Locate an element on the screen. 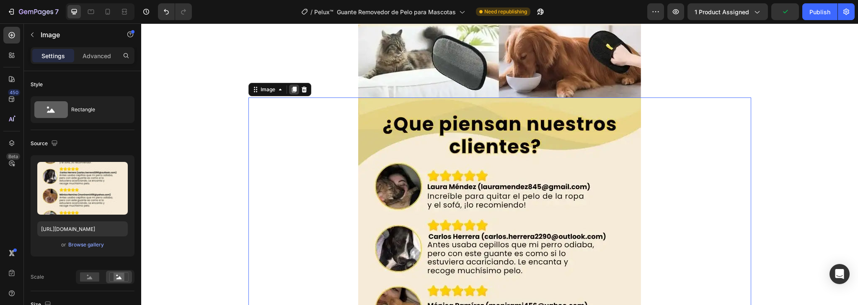 This screenshot has width=858, height=305. span: Need republishing is located at coordinates (506, 12).